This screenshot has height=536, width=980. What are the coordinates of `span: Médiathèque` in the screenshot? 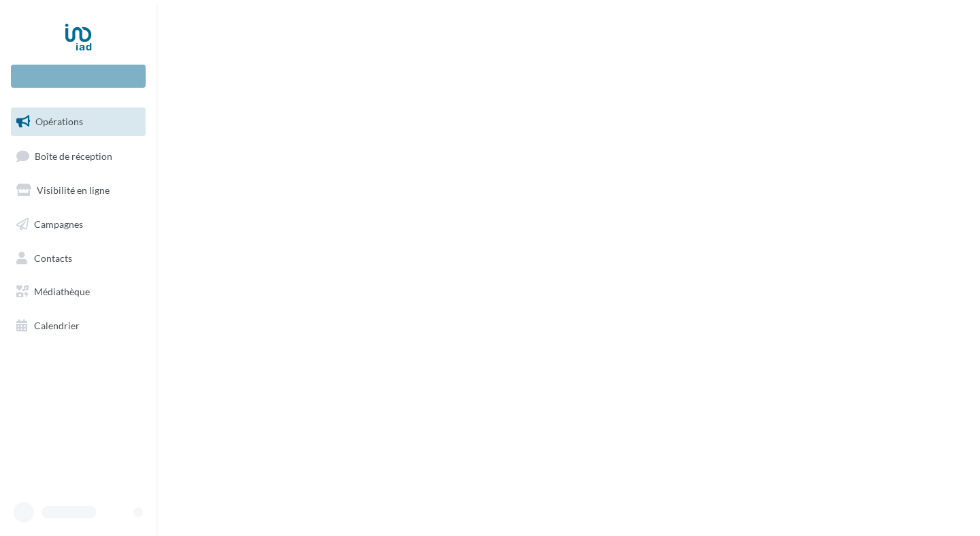 It's located at (62, 291).